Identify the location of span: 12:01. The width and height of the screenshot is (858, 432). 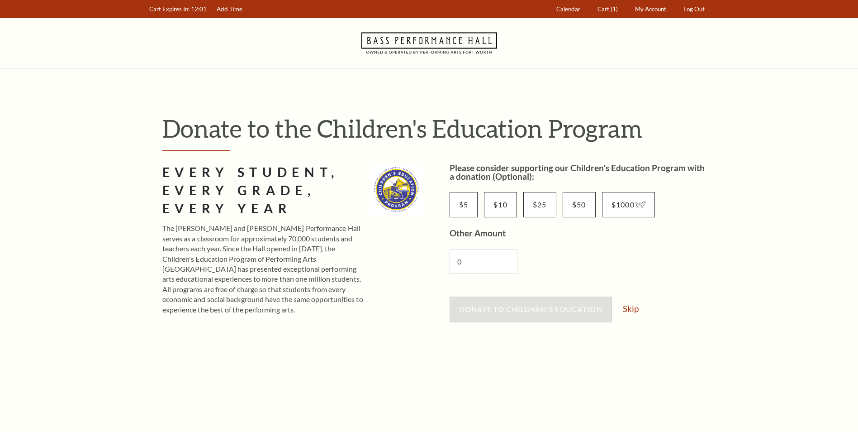
(199, 9).